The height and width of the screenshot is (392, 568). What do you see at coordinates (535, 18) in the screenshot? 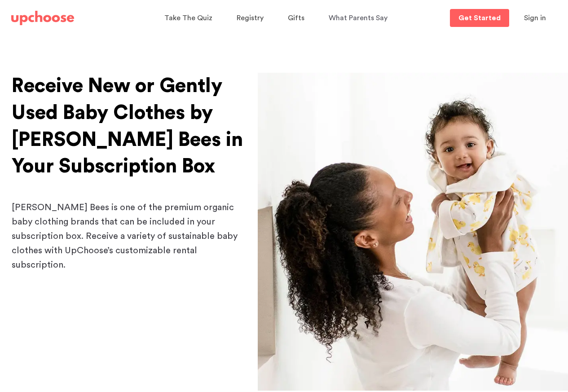
I see `button: Sign in` at bounding box center [535, 18].